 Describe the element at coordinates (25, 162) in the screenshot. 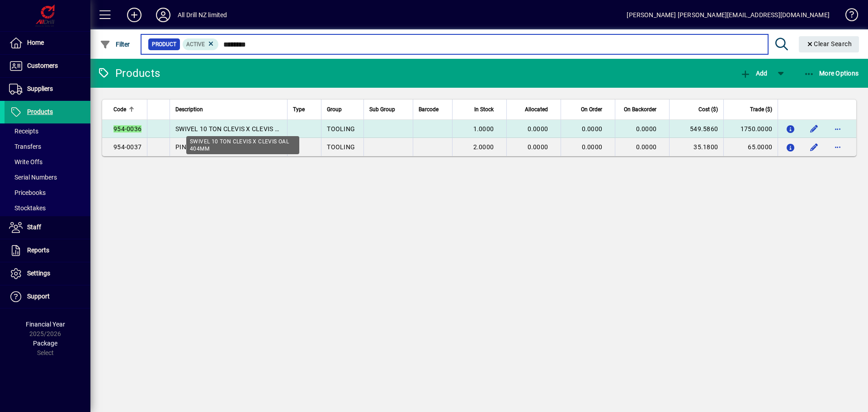

I see `span: Write Offs` at that location.